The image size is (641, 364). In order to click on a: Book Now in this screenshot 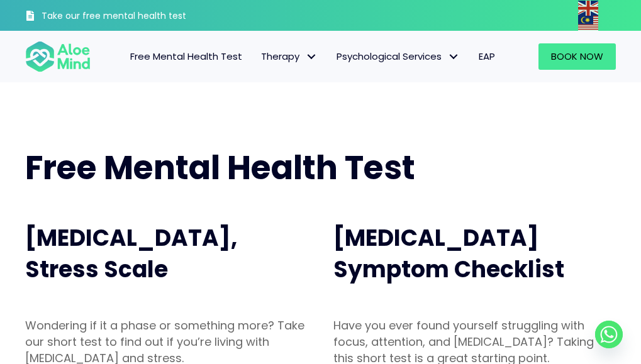, I will do `click(577, 56)`.